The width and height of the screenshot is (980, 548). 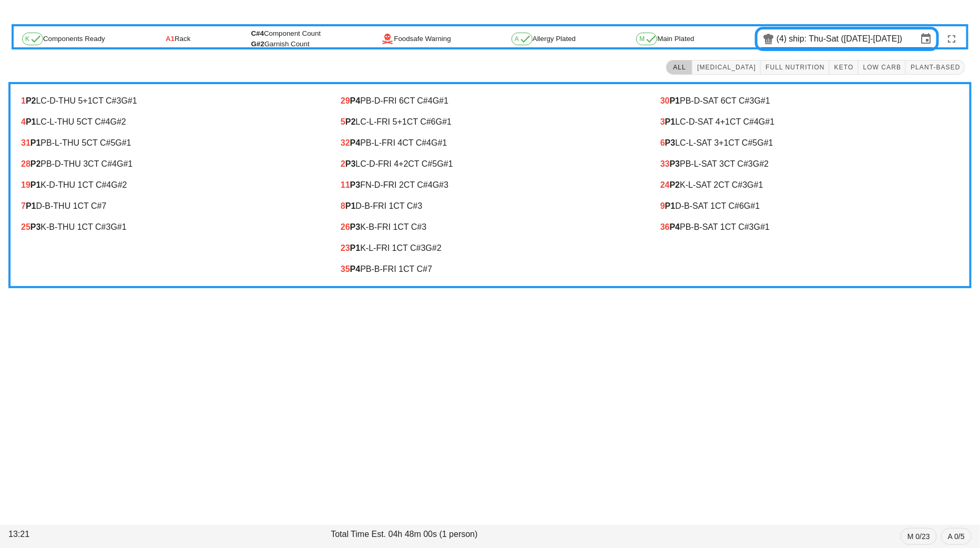 What do you see at coordinates (171, 143) in the screenshot?
I see `div: PB-L-THU 5 CT C#5` at bounding box center [171, 143].